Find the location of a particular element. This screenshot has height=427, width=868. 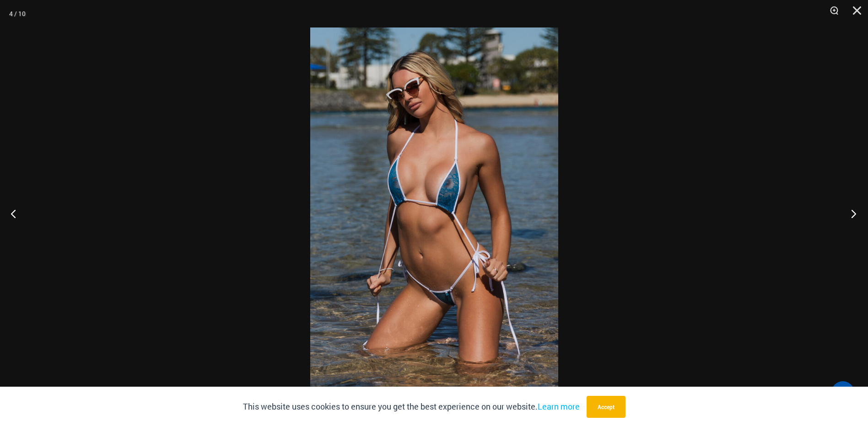

button: Accept is located at coordinates (606, 406).